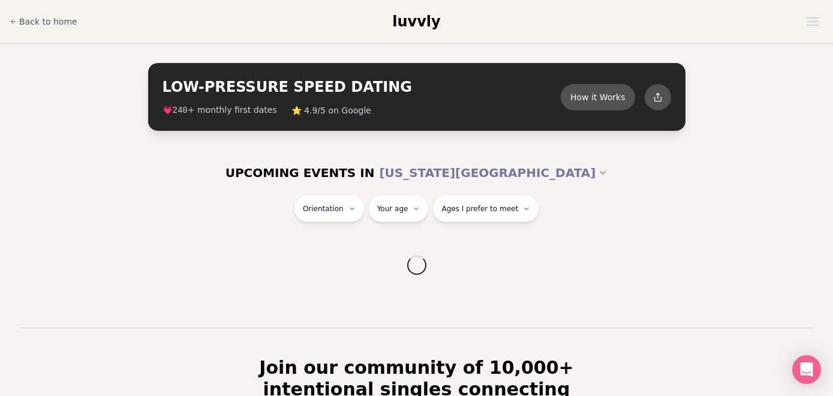 Image resolution: width=833 pixels, height=396 pixels. I want to click on button: Orientation, so click(329, 209).